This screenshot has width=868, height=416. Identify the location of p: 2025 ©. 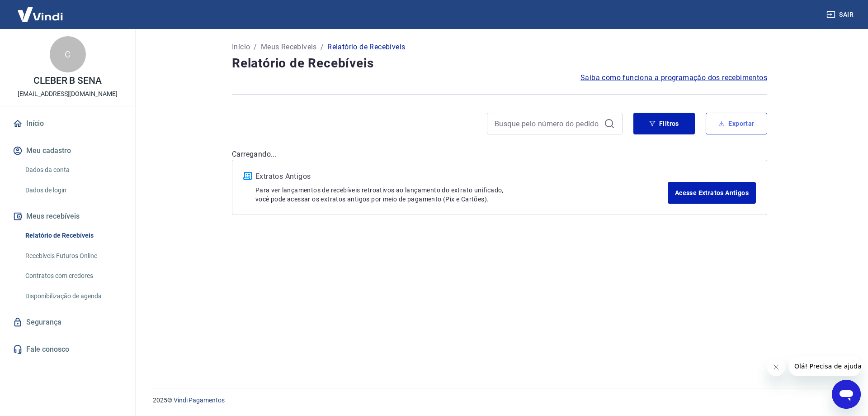
(500, 400).